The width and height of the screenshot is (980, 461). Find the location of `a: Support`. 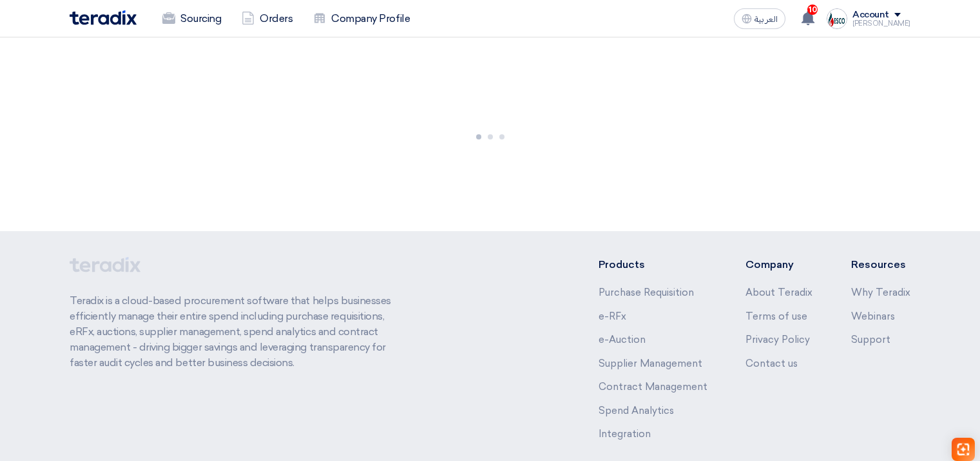

a: Support is located at coordinates (871, 339).